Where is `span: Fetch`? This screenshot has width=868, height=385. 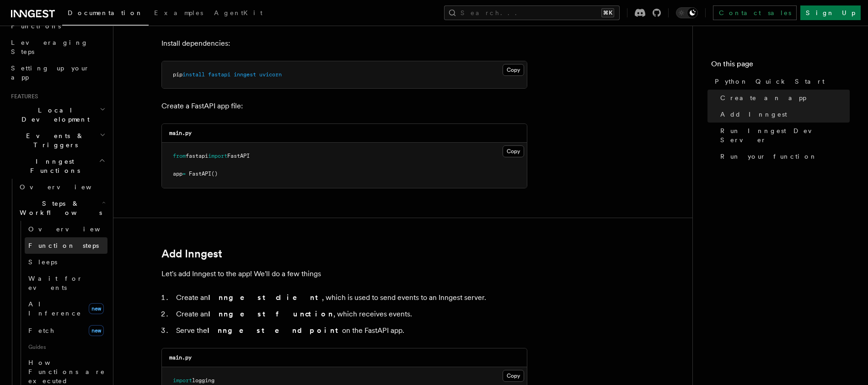
span: Fetch is located at coordinates (41, 330).